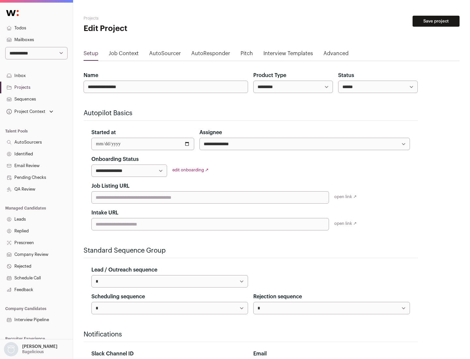 This screenshot has width=470, height=359. I want to click on p: Bagelicious, so click(33, 351).